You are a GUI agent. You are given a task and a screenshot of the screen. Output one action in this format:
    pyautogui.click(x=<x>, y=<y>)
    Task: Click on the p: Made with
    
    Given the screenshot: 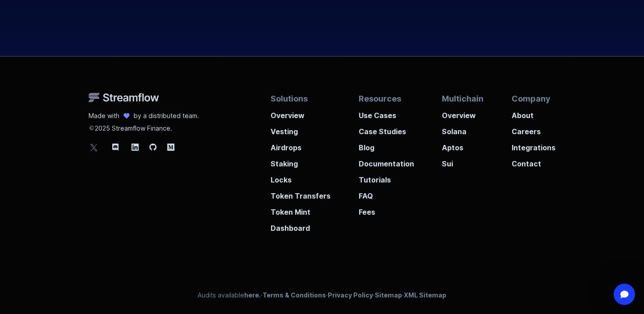 What is the action you would take?
    pyautogui.click(x=104, y=116)
    